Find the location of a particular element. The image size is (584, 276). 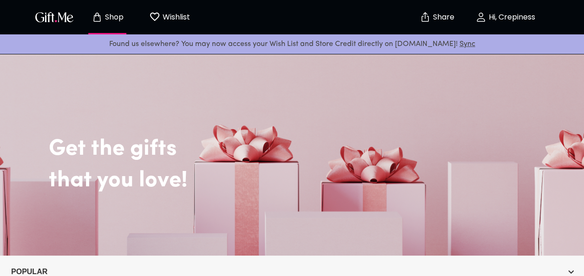

p: Hi, Crepiness is located at coordinates (511, 17).